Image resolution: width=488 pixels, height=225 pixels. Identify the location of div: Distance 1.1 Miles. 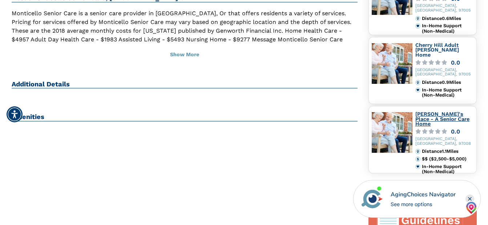
(447, 151).